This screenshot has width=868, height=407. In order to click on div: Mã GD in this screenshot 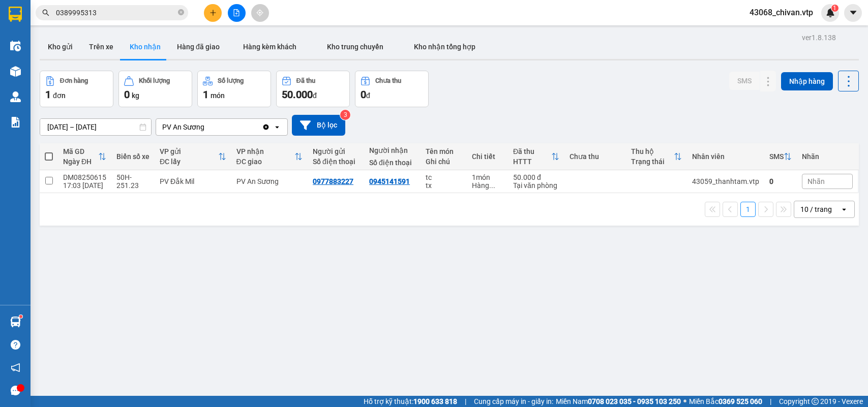, I will do `click(80, 151)`.